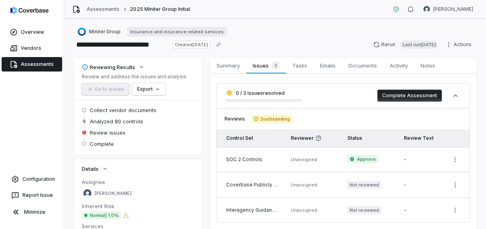  I want to click on span: Normal | 1.0%, so click(101, 215).